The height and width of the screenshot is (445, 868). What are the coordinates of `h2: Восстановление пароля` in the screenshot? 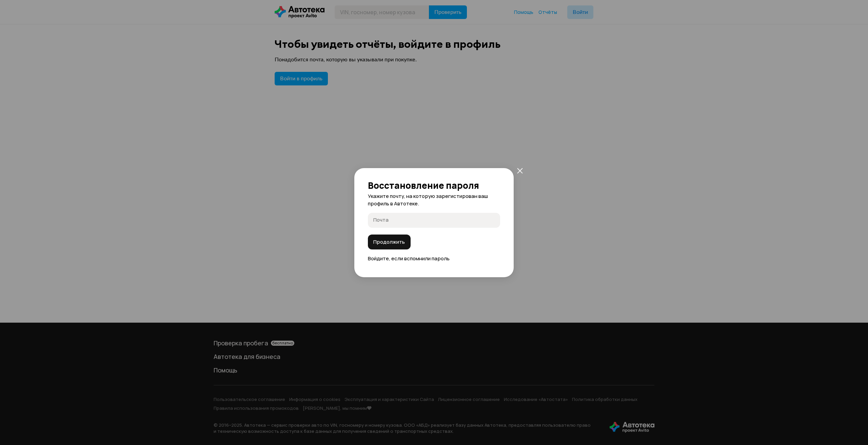 It's located at (434, 185).